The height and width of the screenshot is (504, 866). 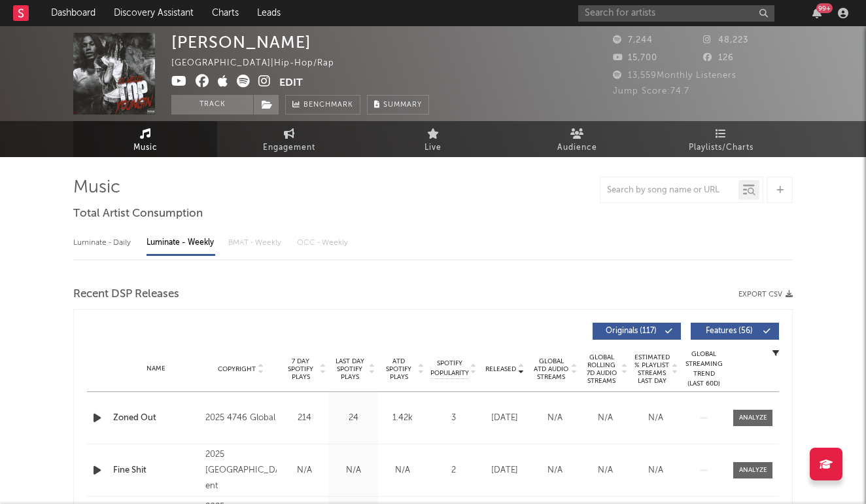 I want to click on span: ATD Spotify Plays, so click(x=398, y=369).